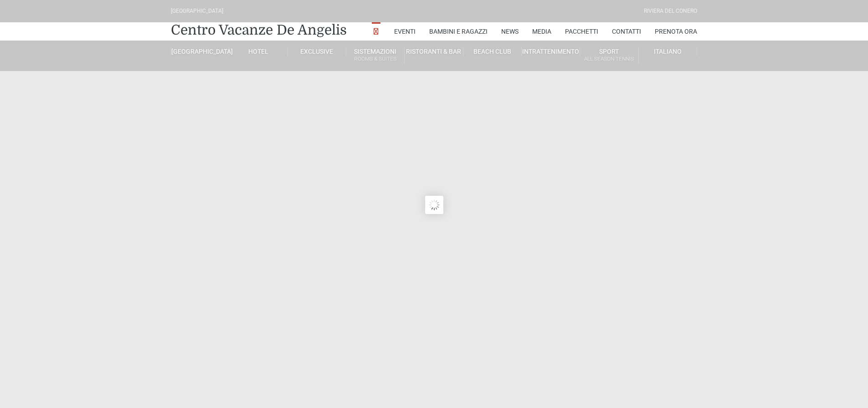  I want to click on a: Exclusive, so click(317, 51).